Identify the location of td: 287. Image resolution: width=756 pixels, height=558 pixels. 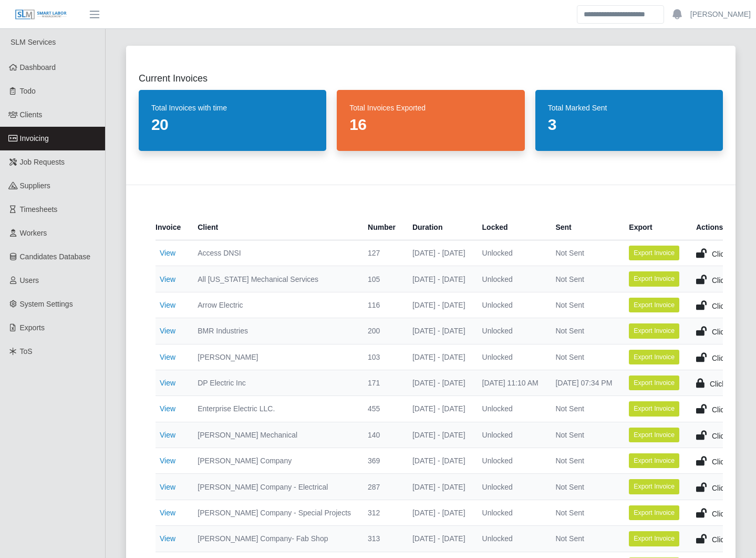
(381, 486).